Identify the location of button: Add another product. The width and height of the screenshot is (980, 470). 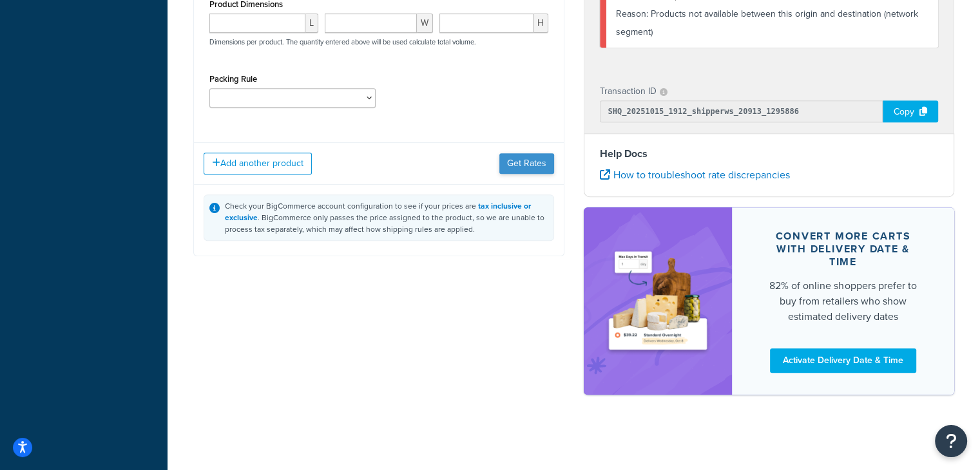
(258, 164).